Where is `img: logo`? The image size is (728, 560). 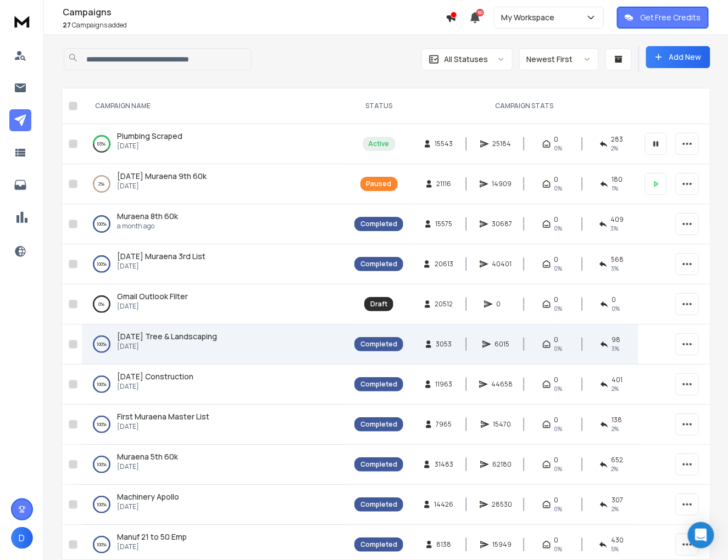
img: logo is located at coordinates (22, 21).